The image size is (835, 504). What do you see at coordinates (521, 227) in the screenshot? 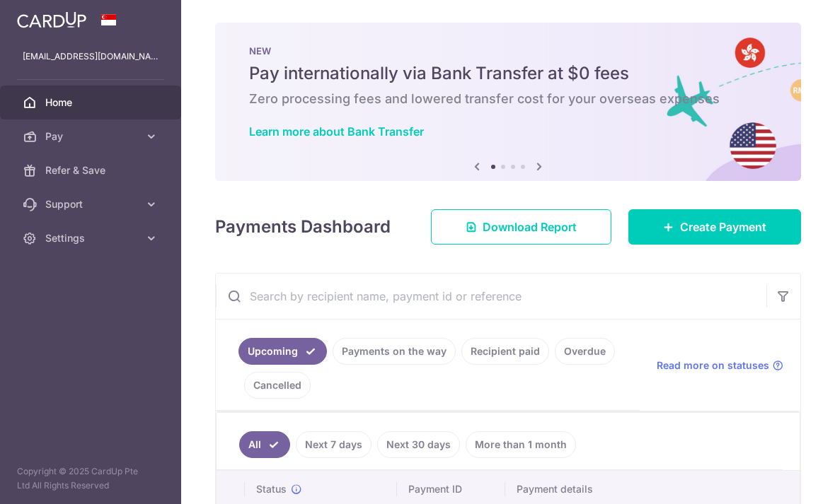
I see `a: Download Report` at bounding box center [521, 227].